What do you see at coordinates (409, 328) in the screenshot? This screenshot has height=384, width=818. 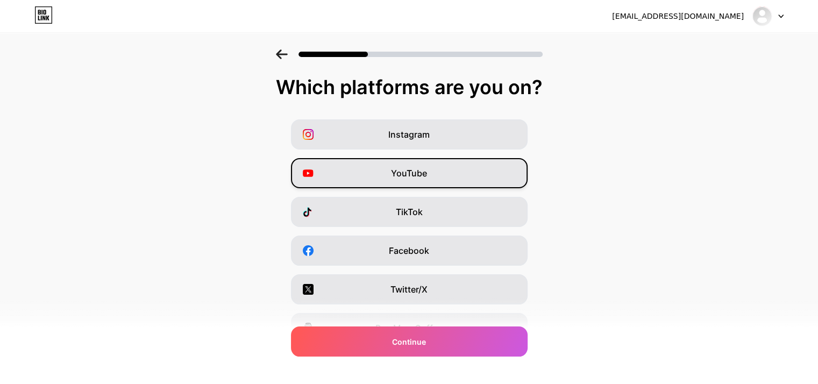 I see `span: Buy Me a Coffee` at bounding box center [409, 328].